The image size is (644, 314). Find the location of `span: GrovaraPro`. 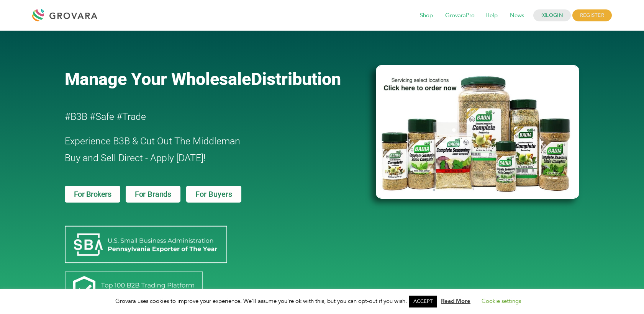

span: GrovaraPro is located at coordinates (460, 16).